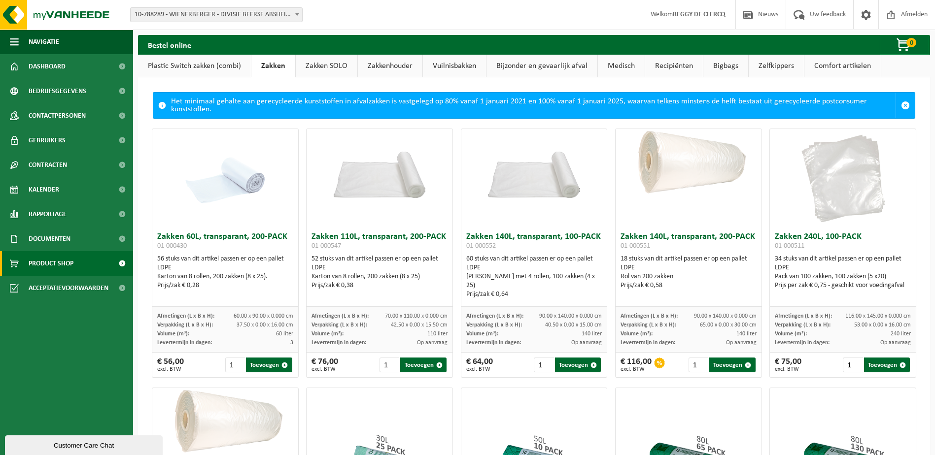  Describe the element at coordinates (265, 325) in the screenshot. I see `span: 37.50 x 0.00 x 16.00 cm` at that location.